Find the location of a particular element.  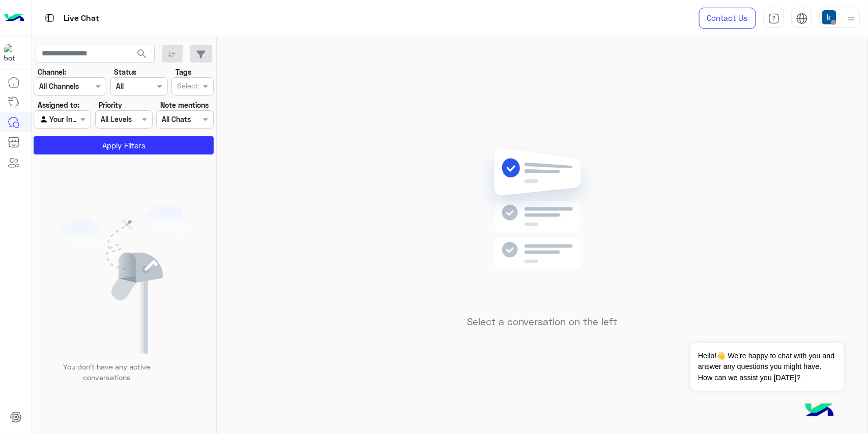

p: You don’t have any active conversations is located at coordinates (107, 372).